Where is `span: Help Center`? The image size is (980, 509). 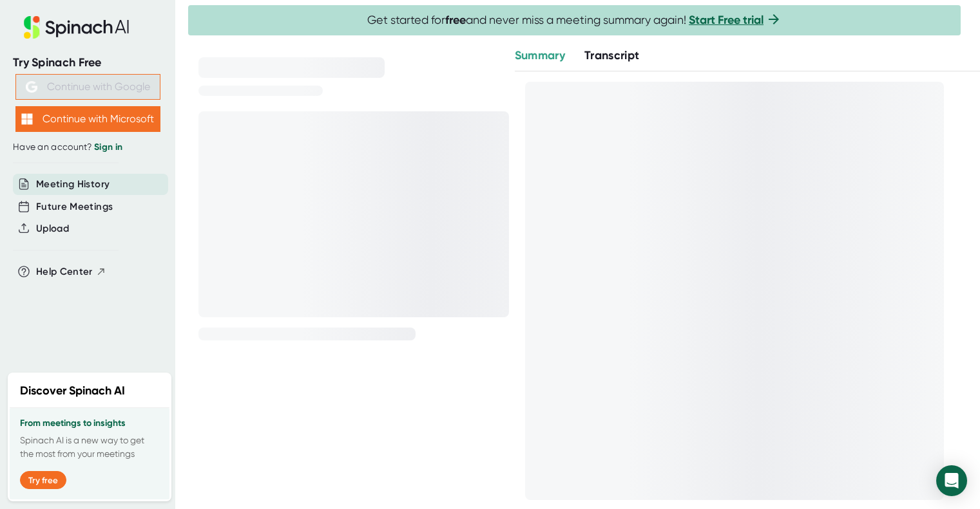 span: Help Center is located at coordinates (65, 272).